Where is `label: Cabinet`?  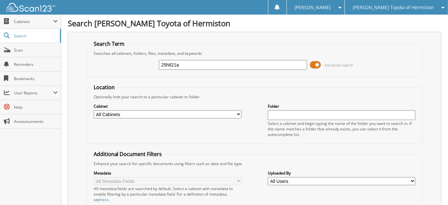
label: Cabinet is located at coordinates (168, 106).